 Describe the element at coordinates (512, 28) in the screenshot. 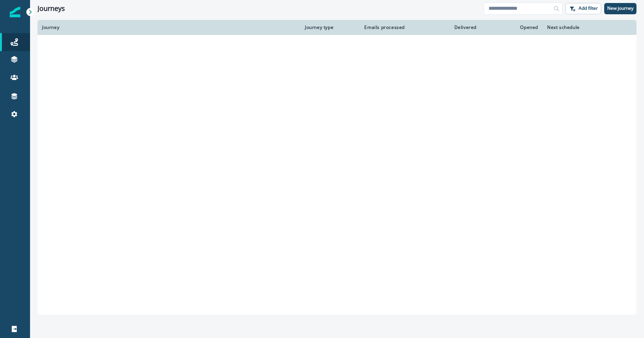

I see `div: Opened` at that location.